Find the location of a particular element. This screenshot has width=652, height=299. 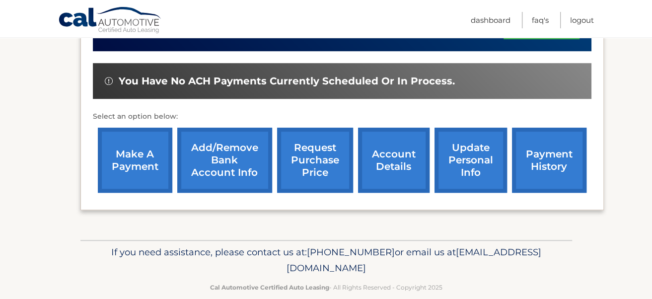

a: account details is located at coordinates (394, 160).